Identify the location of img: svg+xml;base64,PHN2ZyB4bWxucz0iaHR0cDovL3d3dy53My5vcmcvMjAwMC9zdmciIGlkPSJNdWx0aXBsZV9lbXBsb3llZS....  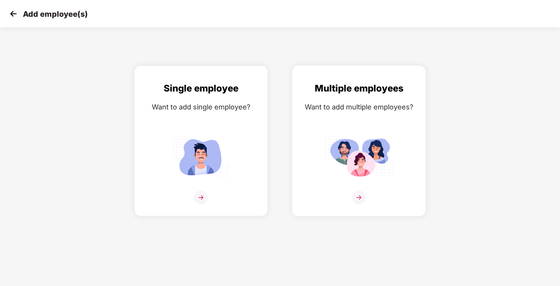
(359, 157).